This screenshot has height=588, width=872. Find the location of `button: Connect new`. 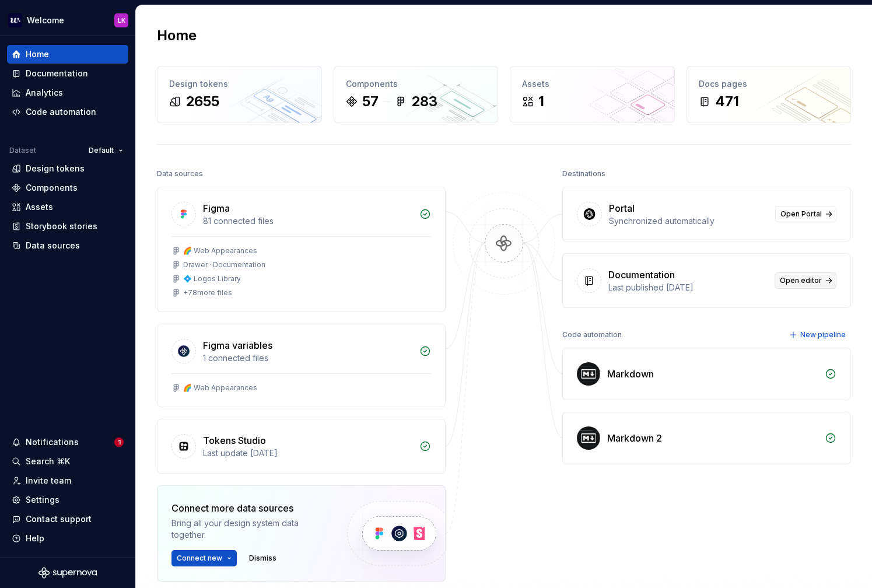

button: Connect new is located at coordinates (204, 558).